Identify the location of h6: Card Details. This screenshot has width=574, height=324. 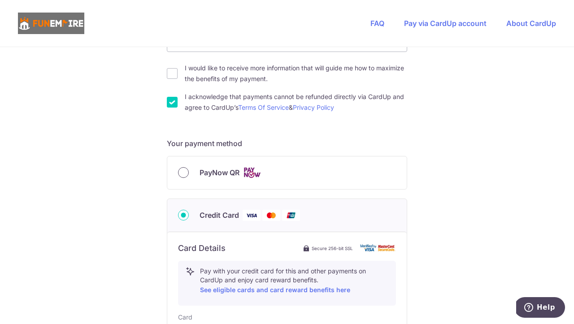
(202, 248).